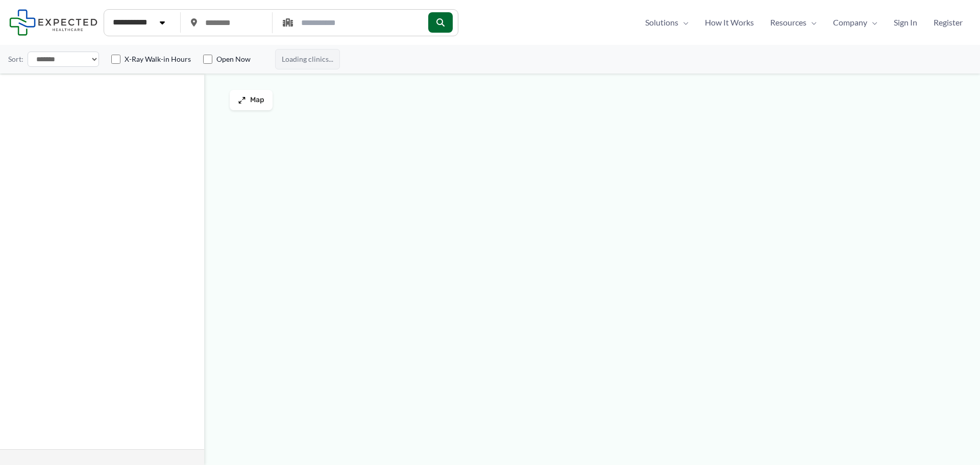  I want to click on span: Solutions, so click(661, 22).